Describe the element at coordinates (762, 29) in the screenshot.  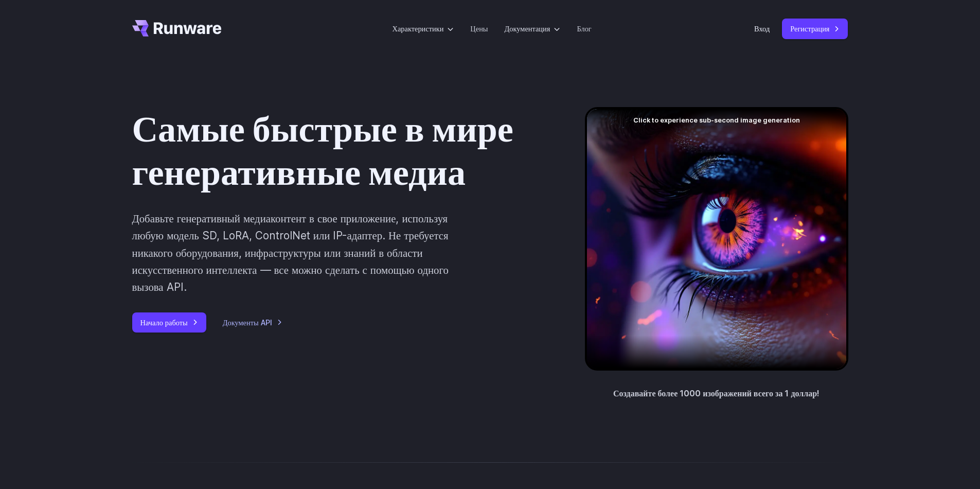
I see `a: Вход` at that location.